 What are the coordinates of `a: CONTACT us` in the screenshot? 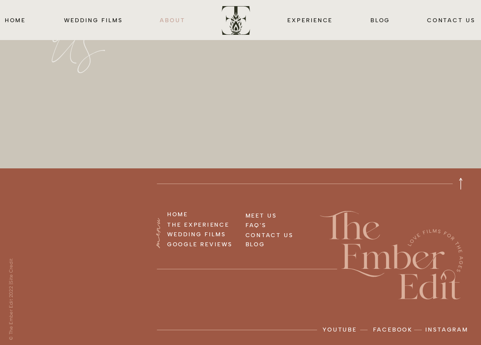 It's located at (451, 20).